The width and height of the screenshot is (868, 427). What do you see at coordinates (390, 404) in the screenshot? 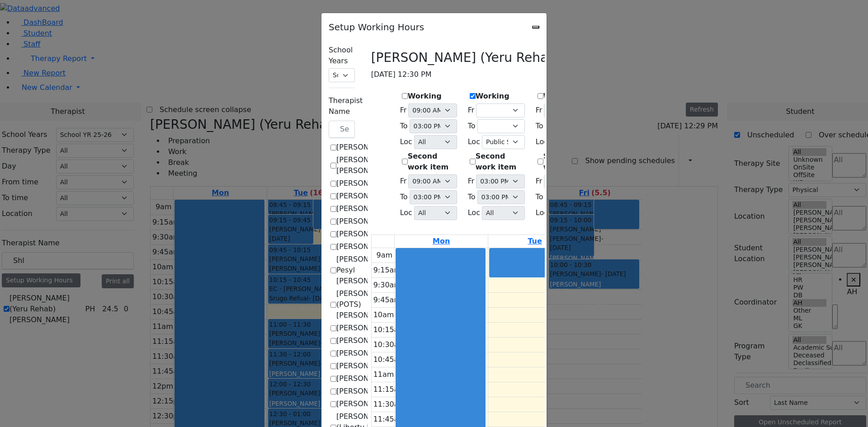
I see `div: 11:30am` at bounding box center [390, 404].